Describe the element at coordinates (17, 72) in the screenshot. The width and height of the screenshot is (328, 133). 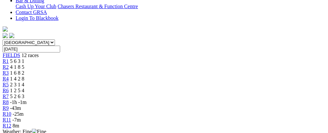
I see `span: 1 6 8 2` at that location.